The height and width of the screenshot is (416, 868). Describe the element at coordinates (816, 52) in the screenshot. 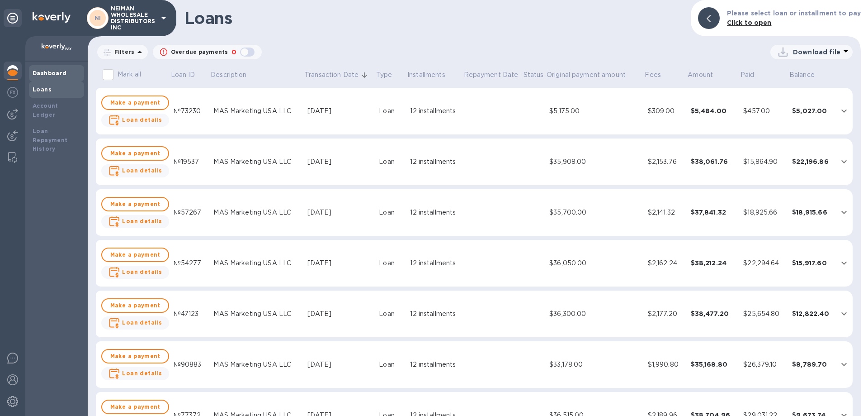

I see `p: Download file` at that location.